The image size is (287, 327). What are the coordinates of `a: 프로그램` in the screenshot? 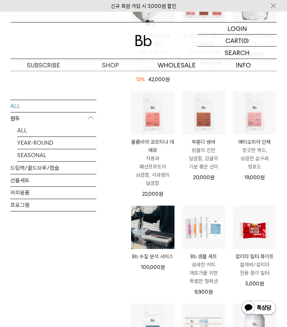 It's located at (53, 205).